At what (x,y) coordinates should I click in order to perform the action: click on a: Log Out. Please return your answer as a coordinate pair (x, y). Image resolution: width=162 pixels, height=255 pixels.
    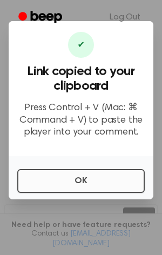
    Looking at the image, I should click on (125, 17).